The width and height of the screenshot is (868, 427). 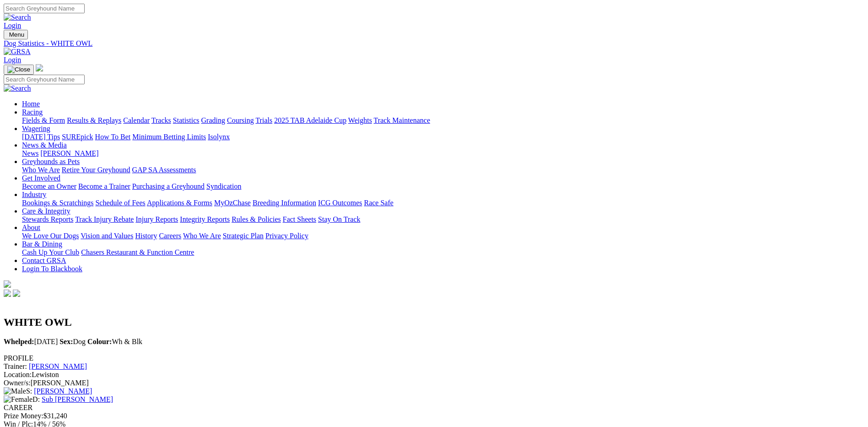 I want to click on a: Home, so click(x=31, y=103).